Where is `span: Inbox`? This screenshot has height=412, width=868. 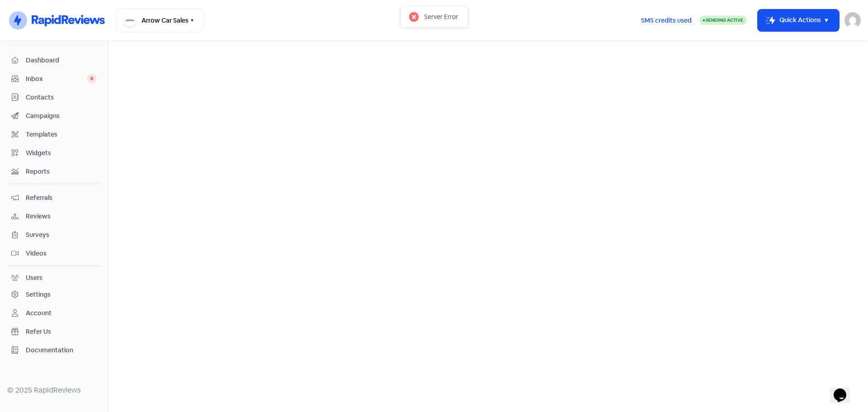
span: Inbox is located at coordinates (56, 79).